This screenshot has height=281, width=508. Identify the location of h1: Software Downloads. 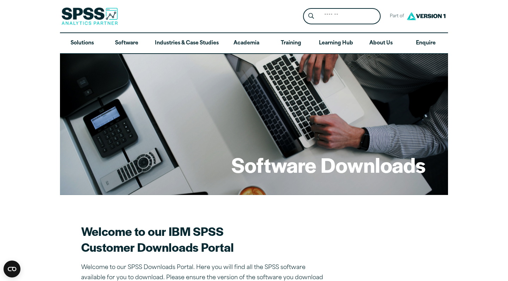
(328, 165).